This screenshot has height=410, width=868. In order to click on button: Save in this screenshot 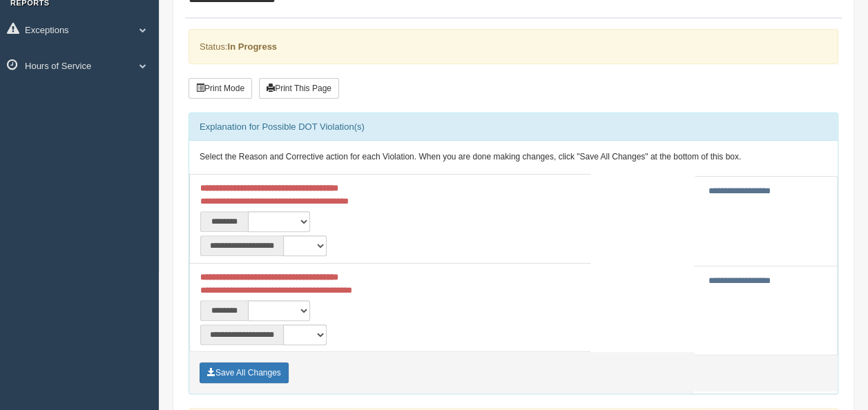, I will do `click(244, 373)`.